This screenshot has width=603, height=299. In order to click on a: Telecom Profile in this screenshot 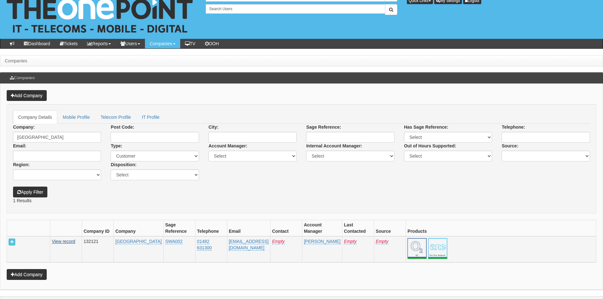, I will do `click(116, 117)`.